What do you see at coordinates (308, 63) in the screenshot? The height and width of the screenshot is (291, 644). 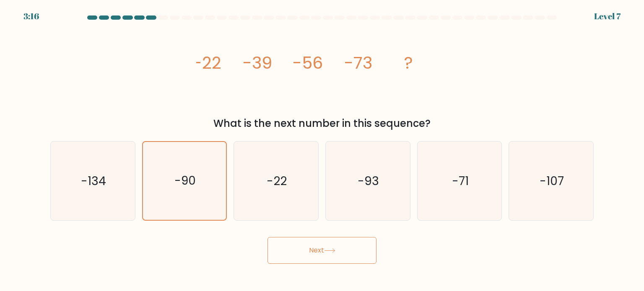 I see `tspan: -56` at bounding box center [308, 63].